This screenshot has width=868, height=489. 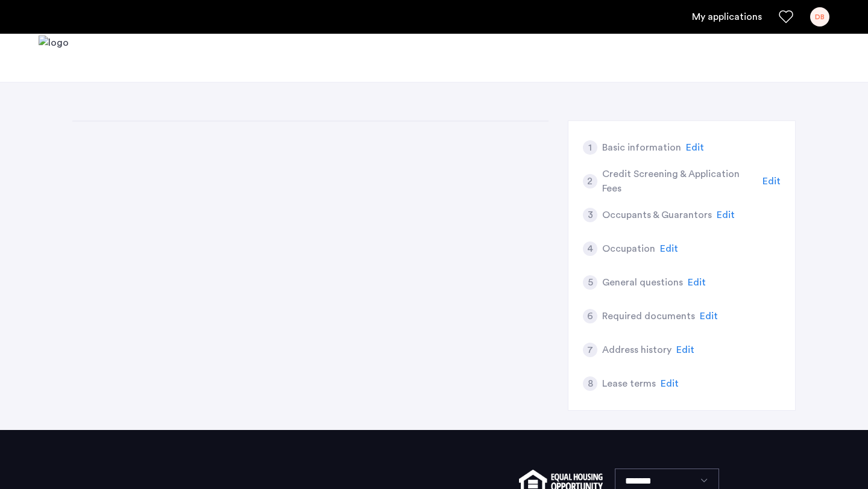 What do you see at coordinates (637, 350) in the screenshot?
I see `h5: Address history` at bounding box center [637, 350].